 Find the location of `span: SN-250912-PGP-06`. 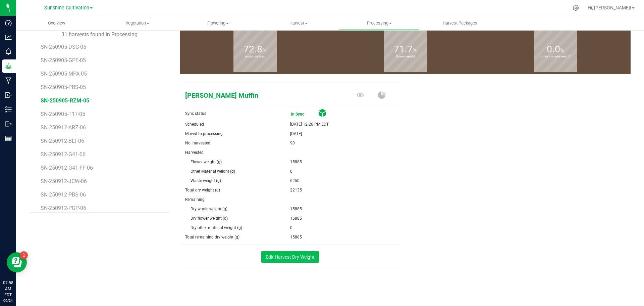

span: SN-250912-PGP-06 is located at coordinates (63, 208).